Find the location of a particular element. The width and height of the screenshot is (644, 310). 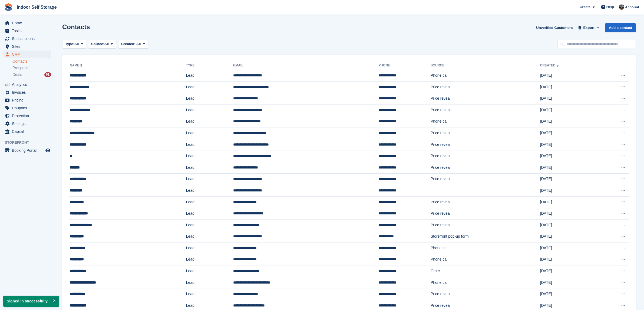

a: Preview store is located at coordinates (48, 151).